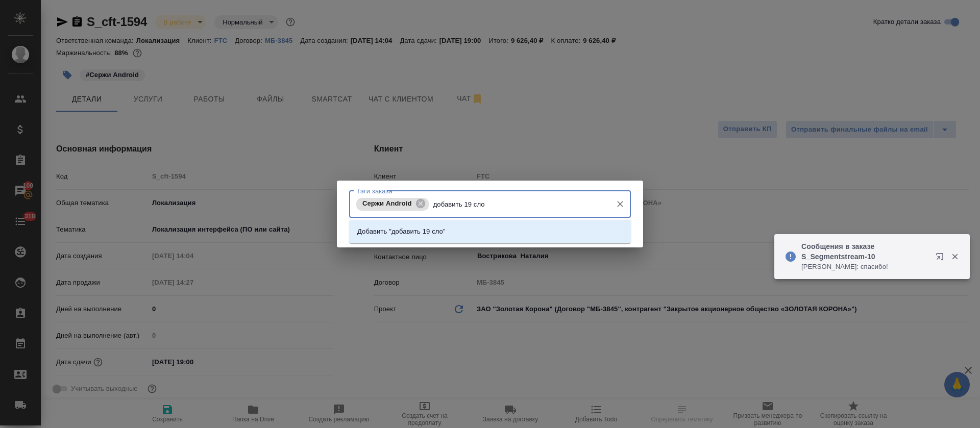 Image resolution: width=980 pixels, height=428 pixels. What do you see at coordinates (955, 257) in the screenshot?
I see `button: Закрыть` at bounding box center [955, 257].